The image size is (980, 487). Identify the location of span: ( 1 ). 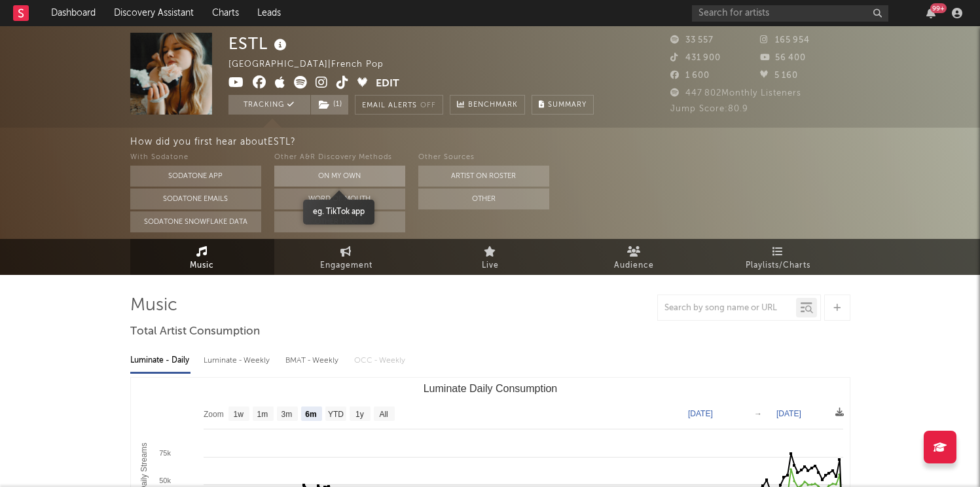
(329, 105).